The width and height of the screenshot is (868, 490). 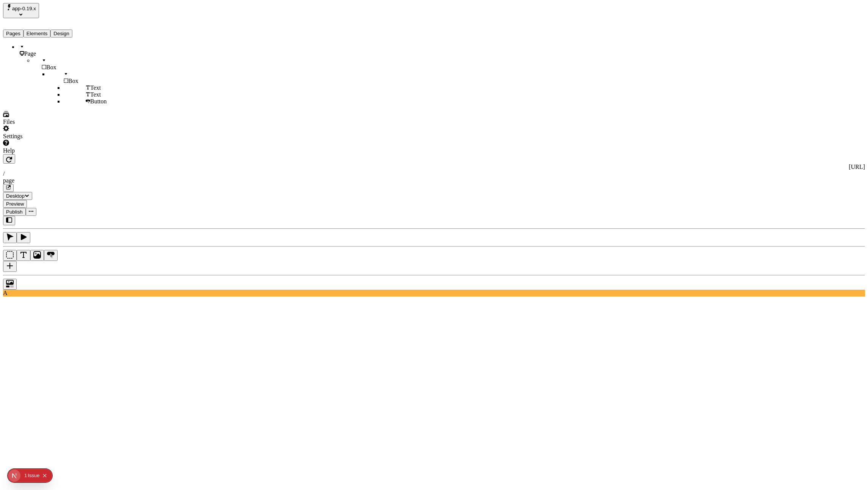 What do you see at coordinates (13, 33) in the screenshot?
I see `button: Pages` at bounding box center [13, 33].